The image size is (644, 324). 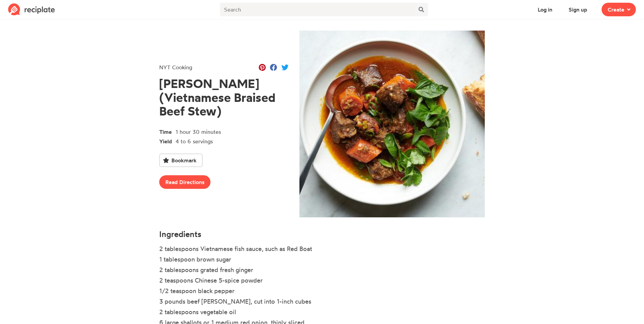 I want to click on img: Reciplate, so click(x=32, y=10).